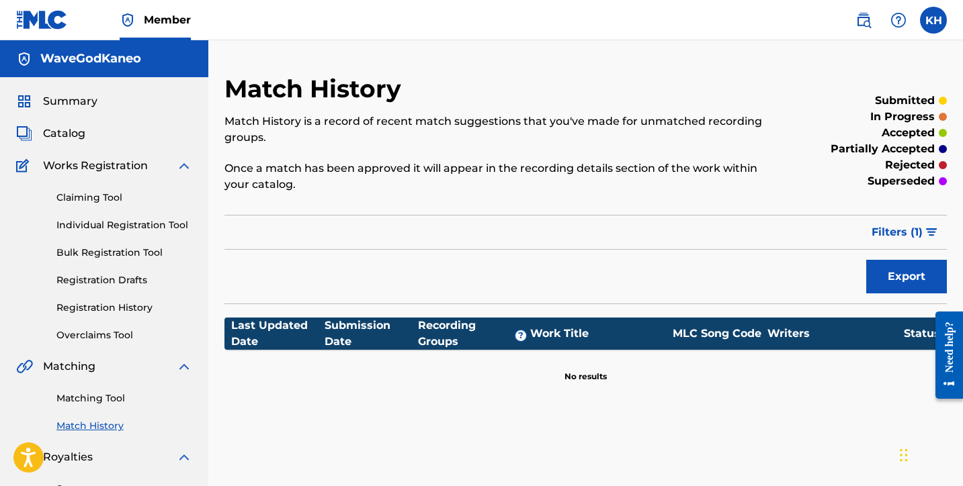  I want to click on span: Matching, so click(69, 367).